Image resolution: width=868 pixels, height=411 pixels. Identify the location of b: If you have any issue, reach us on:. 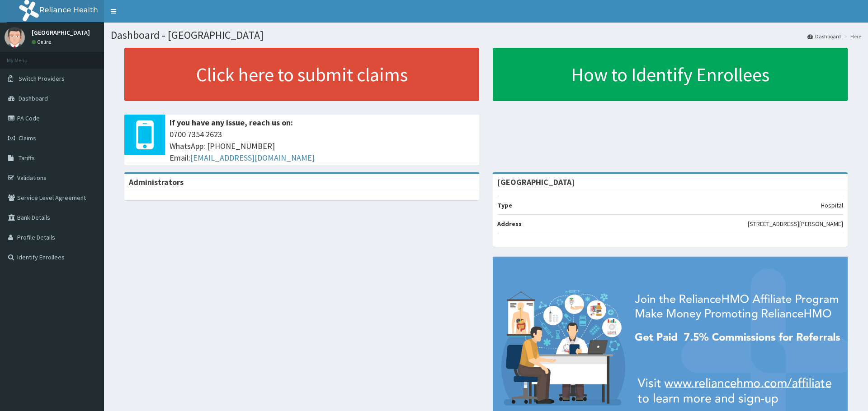
(231, 123).